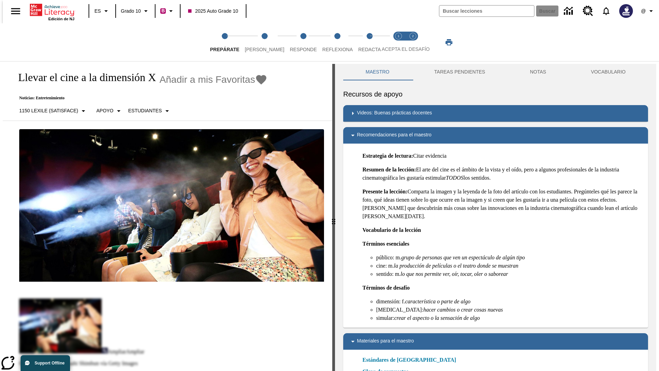 Image resolution: width=659 pixels, height=371 pixels. I want to click on button: Reflexiona step 4 of 5, so click(338, 42).